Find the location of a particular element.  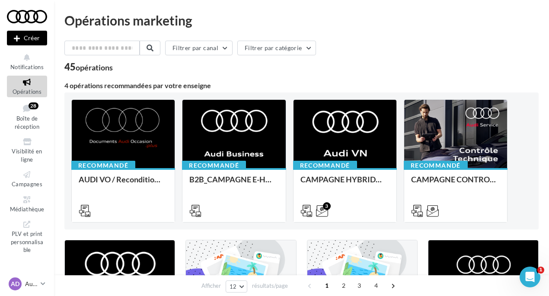

div: 45 is located at coordinates (89, 67).